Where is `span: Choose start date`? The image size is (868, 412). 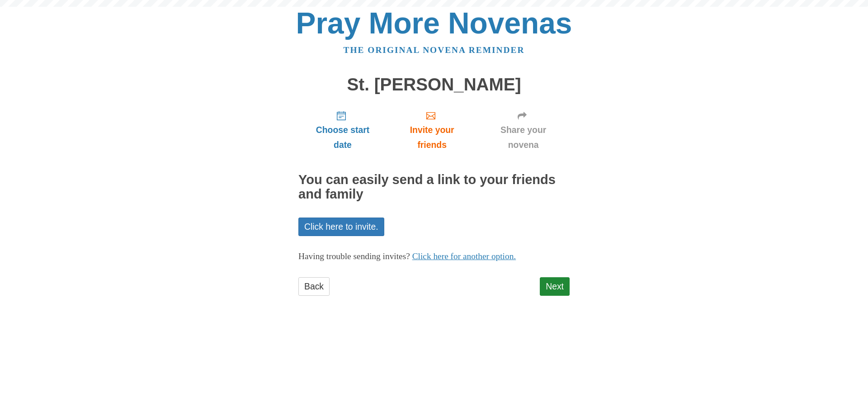
span: Choose start date is located at coordinates (343, 138).